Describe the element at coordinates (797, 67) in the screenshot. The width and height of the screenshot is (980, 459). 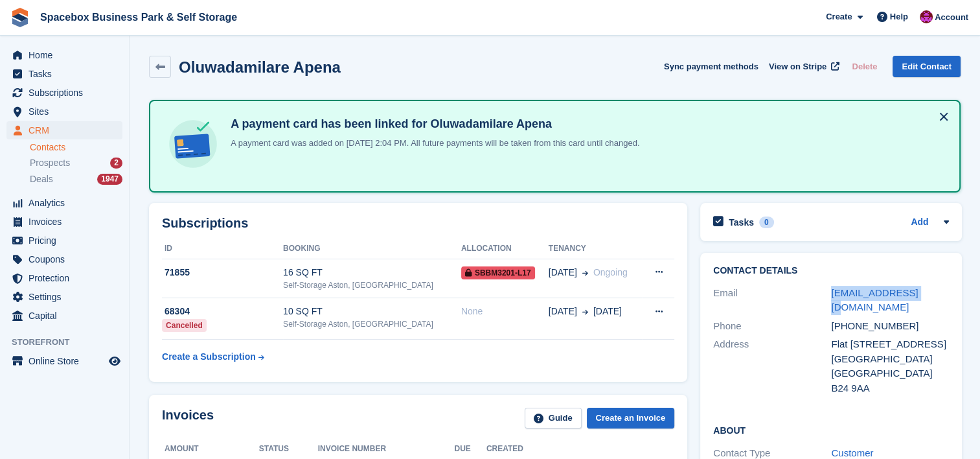
I see `span: View on Stripe` at that location.